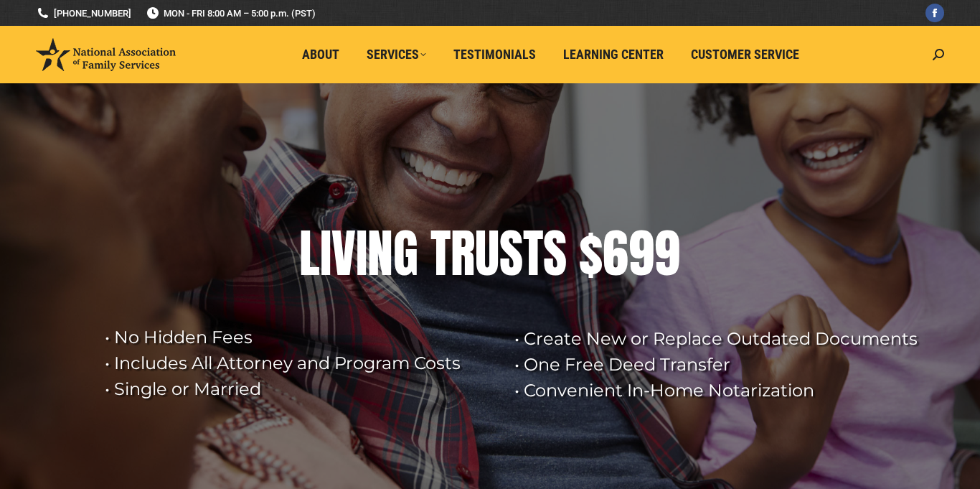 This screenshot has width=980, height=489. I want to click on a: Testimonials, so click(494, 54).